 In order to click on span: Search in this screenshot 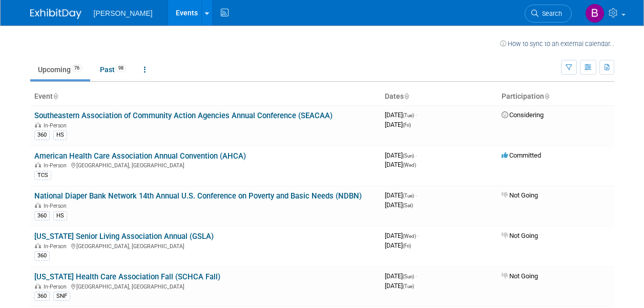, I will do `click(550, 13)`.